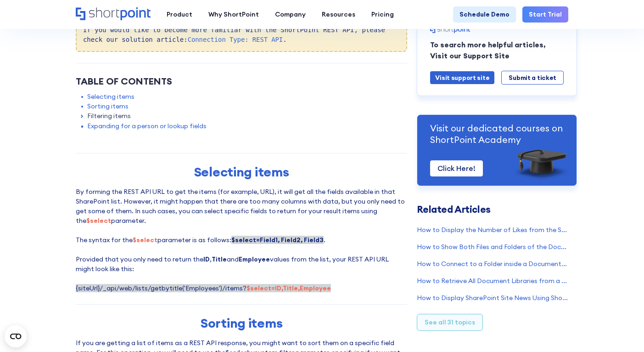 The image size is (644, 352). Describe the element at coordinates (242, 323) in the screenshot. I see `h2: Sorting items` at that location.